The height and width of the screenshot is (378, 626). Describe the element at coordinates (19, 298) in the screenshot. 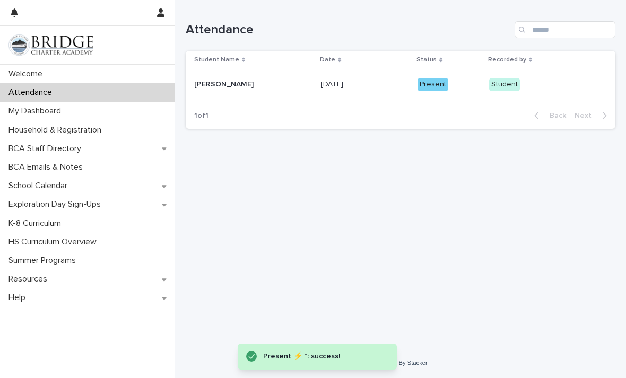

I see `p: Help` at that location.